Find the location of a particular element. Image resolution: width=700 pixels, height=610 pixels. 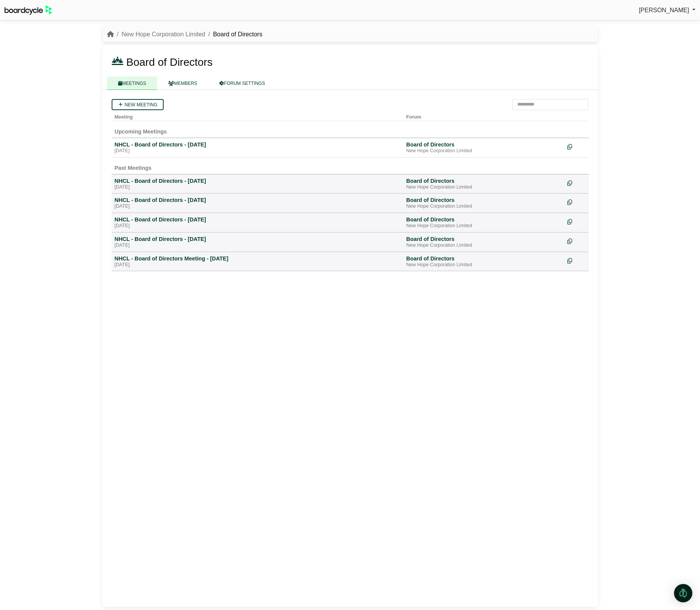

th: Forum is located at coordinates (483, 116).